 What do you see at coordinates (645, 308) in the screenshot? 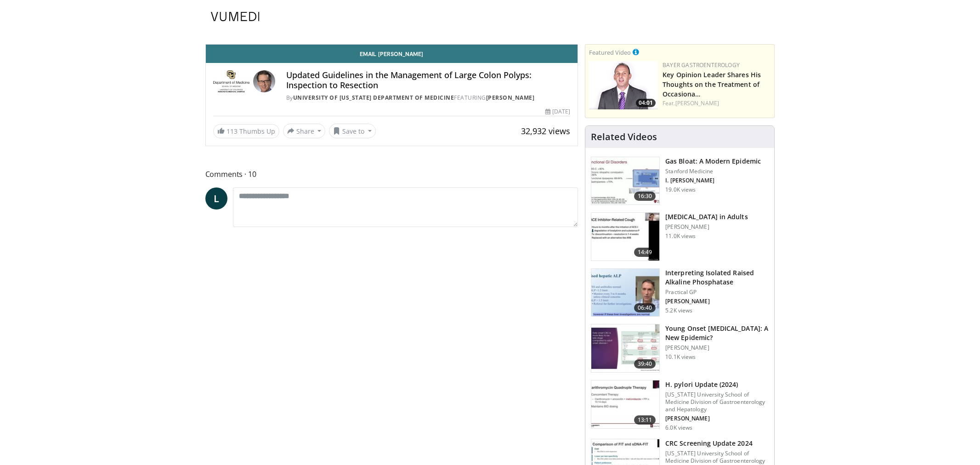
I see `span: 06:40` at bounding box center [645, 308].